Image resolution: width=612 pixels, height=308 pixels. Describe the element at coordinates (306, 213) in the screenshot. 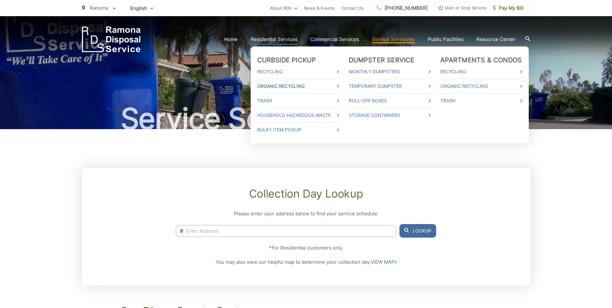

I see `p: Please enter your address below to find your service schedule:` at that location.